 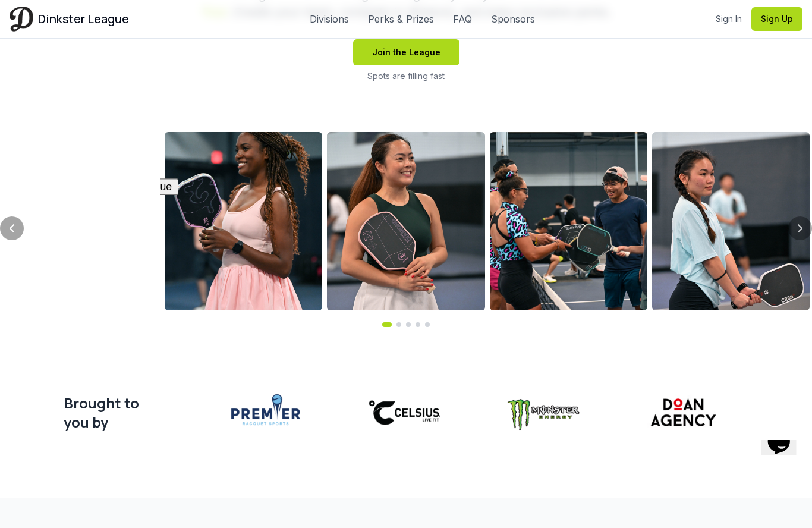 I want to click on img: Doan Agency, so click(x=684, y=412).